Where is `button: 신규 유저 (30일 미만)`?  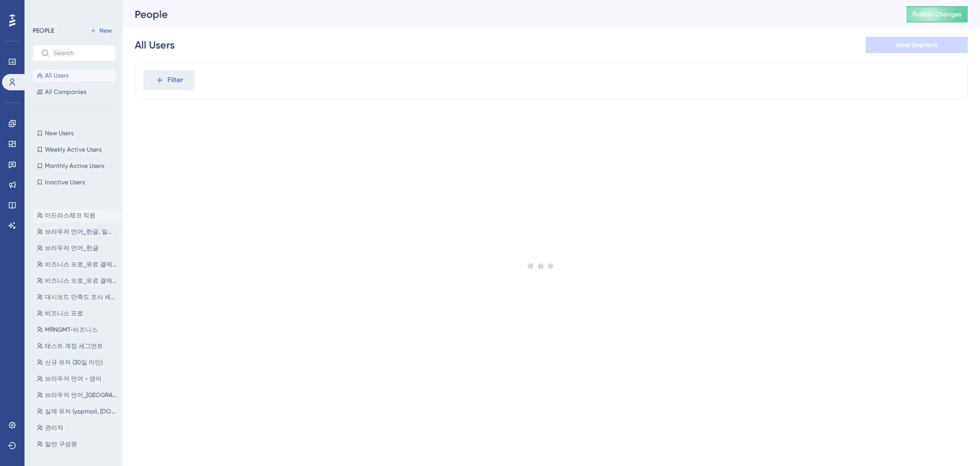
button: 신규 유저 (30일 미만) is located at coordinates (77, 362).